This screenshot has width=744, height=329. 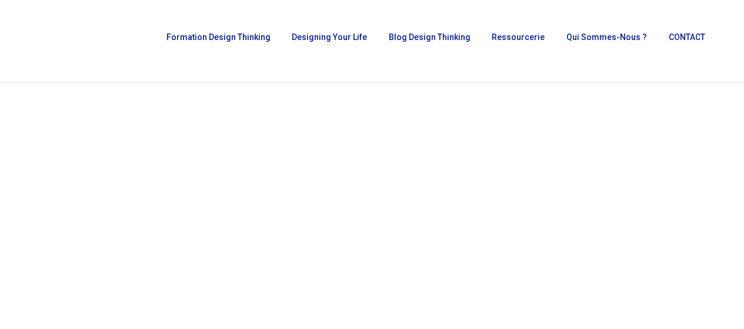 I want to click on span: CONTACT, so click(x=687, y=37).